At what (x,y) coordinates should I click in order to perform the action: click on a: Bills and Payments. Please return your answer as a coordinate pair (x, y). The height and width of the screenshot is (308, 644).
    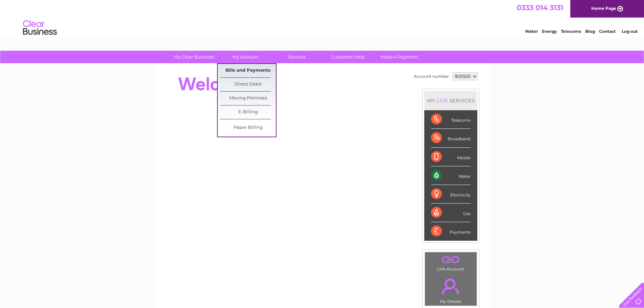
    Looking at the image, I should click on (248, 71).